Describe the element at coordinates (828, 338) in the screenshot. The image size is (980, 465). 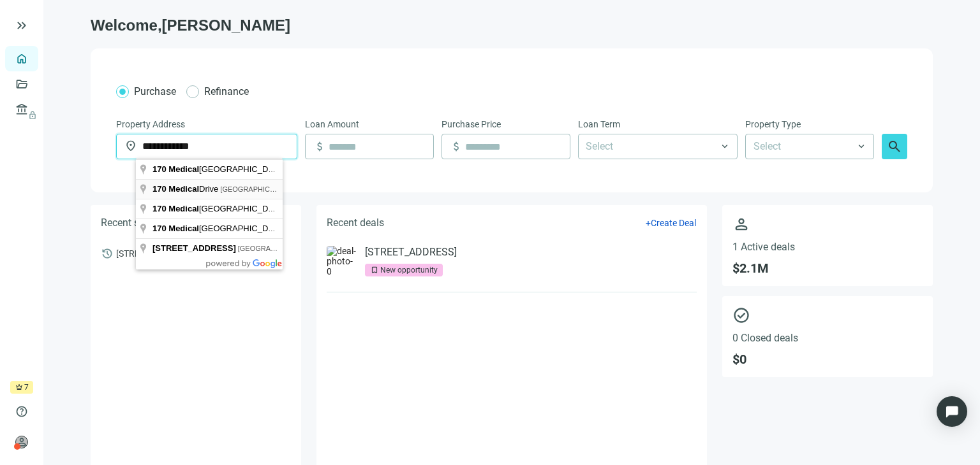
I see `span: 0 Closed deals` at that location.